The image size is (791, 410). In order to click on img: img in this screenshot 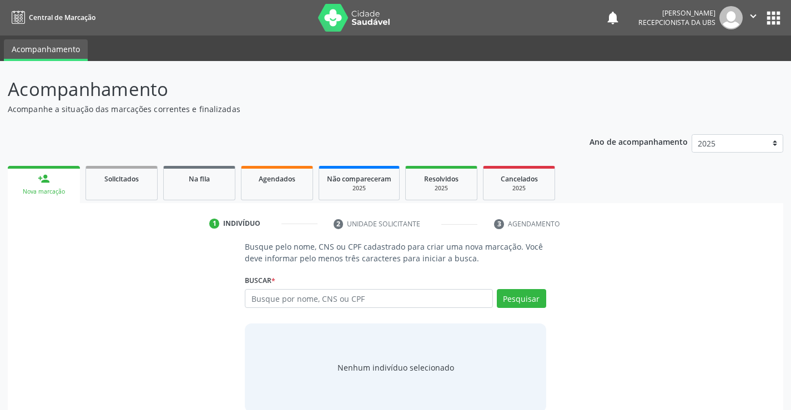, I will do `click(731, 18)`.